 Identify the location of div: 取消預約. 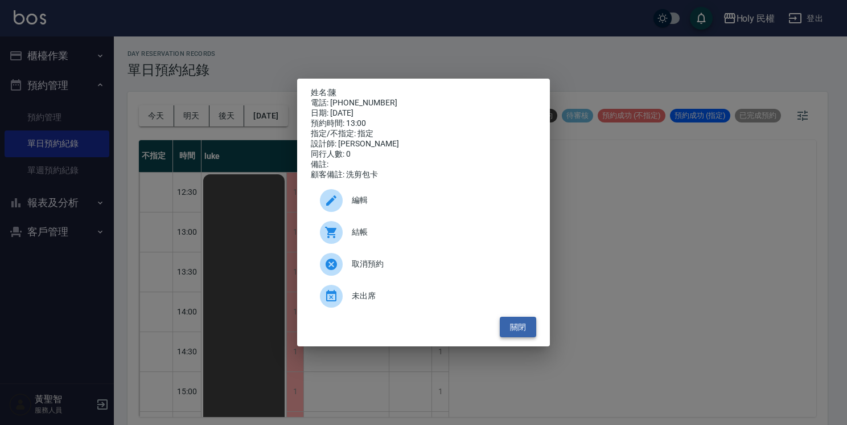
(424, 264).